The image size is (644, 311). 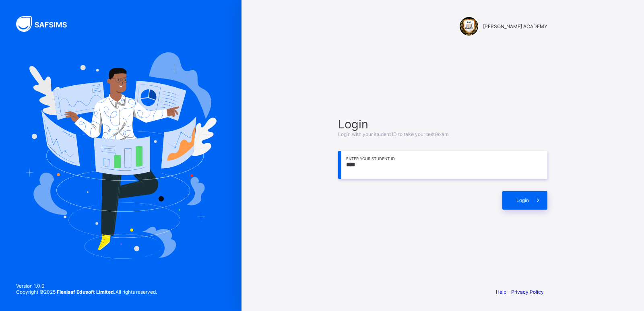 I want to click on a: Privacy Policy, so click(x=527, y=292).